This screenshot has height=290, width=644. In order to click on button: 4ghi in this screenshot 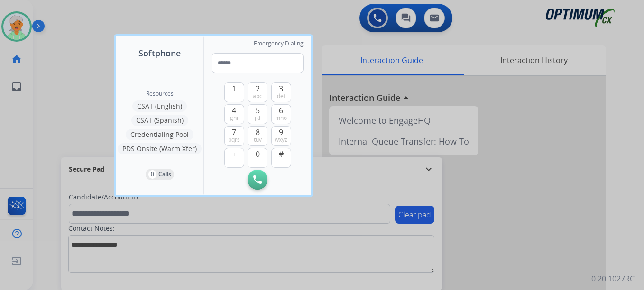, I will do `click(234, 114)`.